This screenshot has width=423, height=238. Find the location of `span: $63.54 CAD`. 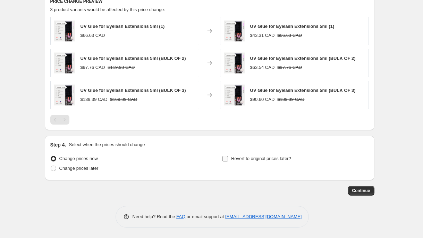

span: $63.54 CAD is located at coordinates (263, 67).